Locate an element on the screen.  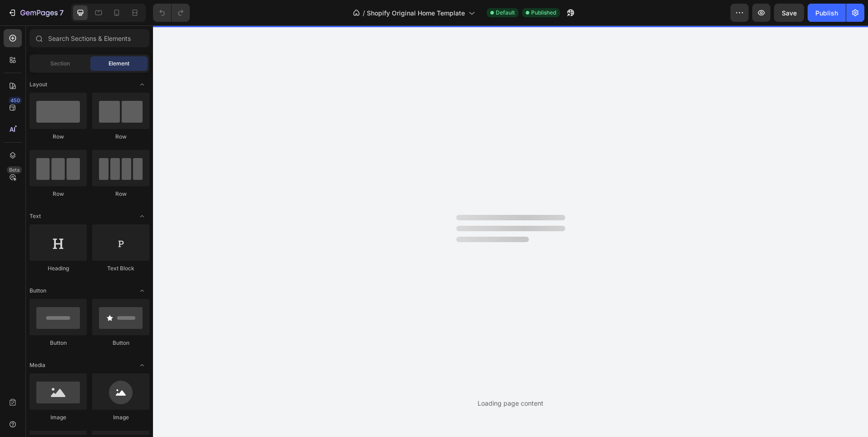
span: Text is located at coordinates (35, 216).